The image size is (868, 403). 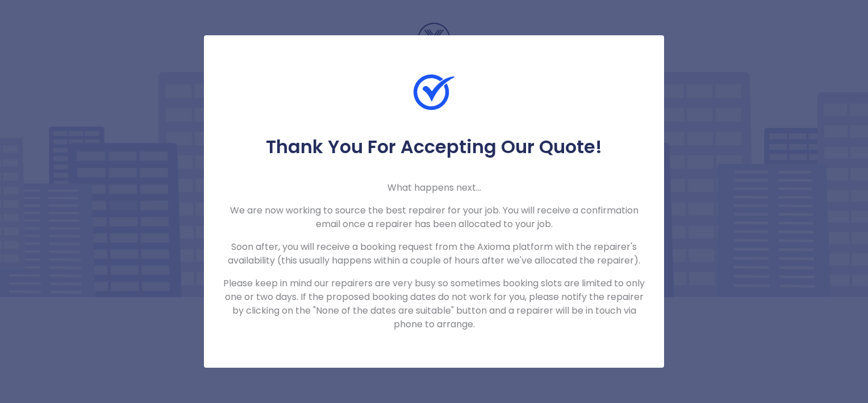 I want to click on p: We are now working to source the best repairer for your job. You will receive a confirmation emai..., so click(x=434, y=217).